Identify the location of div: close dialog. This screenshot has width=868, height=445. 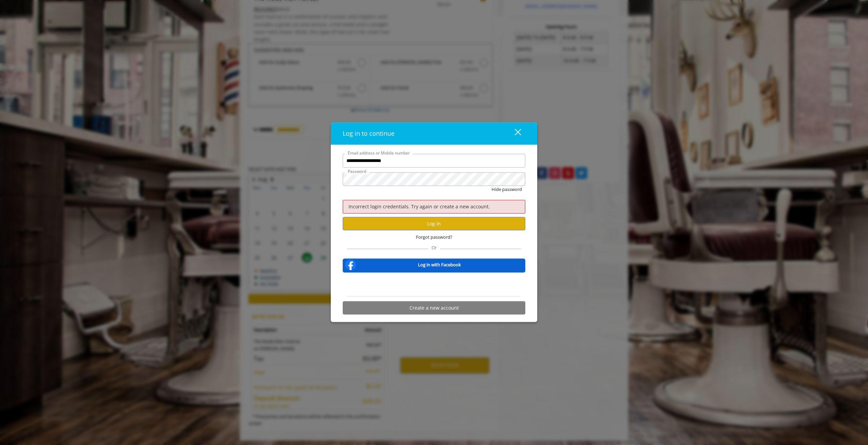
(514, 134).